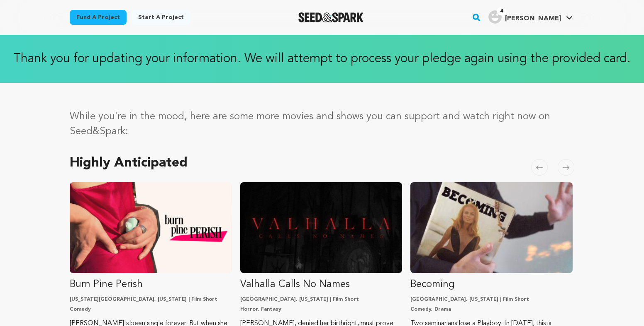 The image size is (644, 326). What do you see at coordinates (331, 18) in the screenshot?
I see `a: Seed&Spark Homepage` at bounding box center [331, 18].